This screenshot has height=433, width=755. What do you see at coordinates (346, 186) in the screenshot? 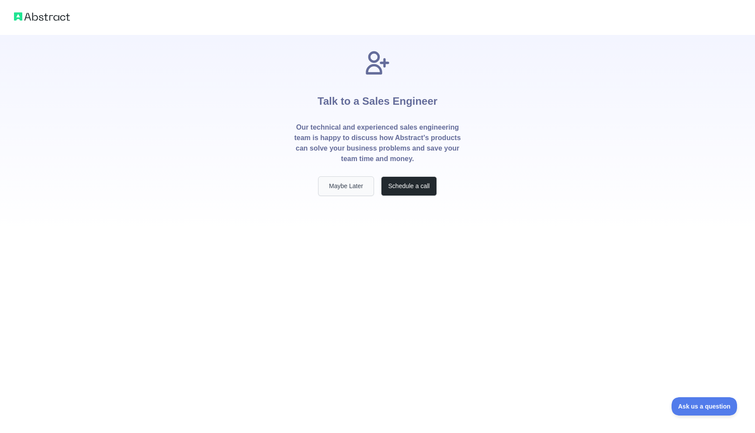
I see `button: Maybe Later` at bounding box center [346, 186].